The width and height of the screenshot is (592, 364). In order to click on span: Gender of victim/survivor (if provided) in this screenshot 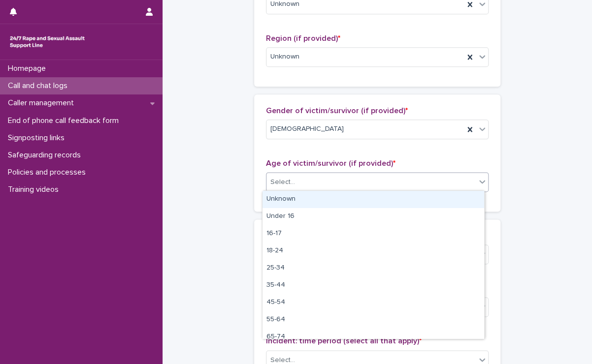, I will do `click(337, 111)`.